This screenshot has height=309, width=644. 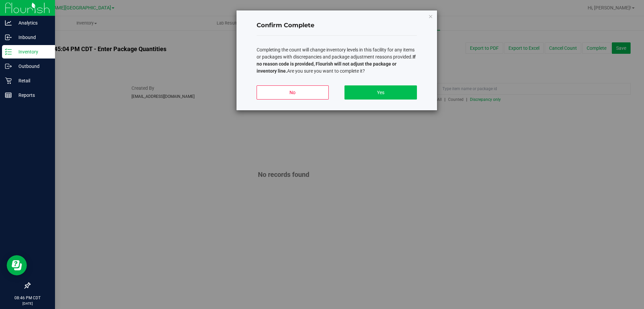 What do you see at coordinates (293, 93) in the screenshot?
I see `button: No` at bounding box center [293, 93].